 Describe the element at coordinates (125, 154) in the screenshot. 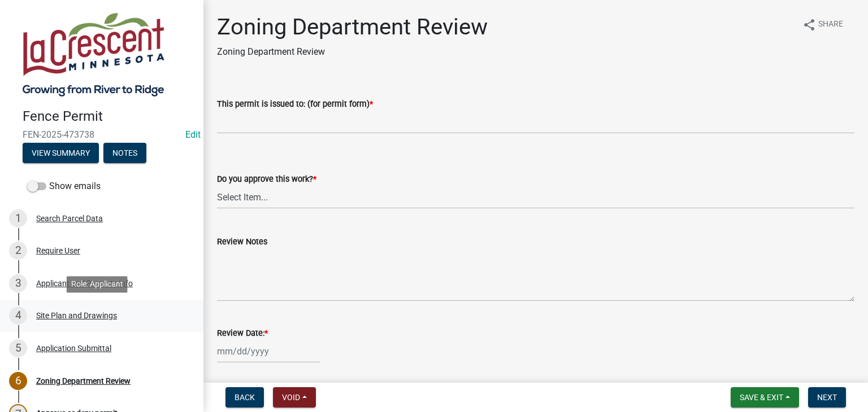

I see `wm-modal-confirm: Notes` at that location.